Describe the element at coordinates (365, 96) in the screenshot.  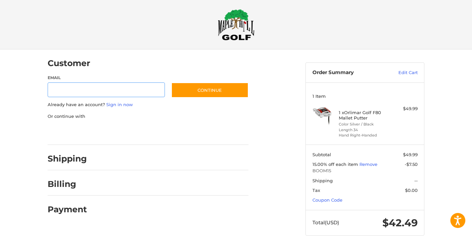
I see `h3: 1 Item` at that location.